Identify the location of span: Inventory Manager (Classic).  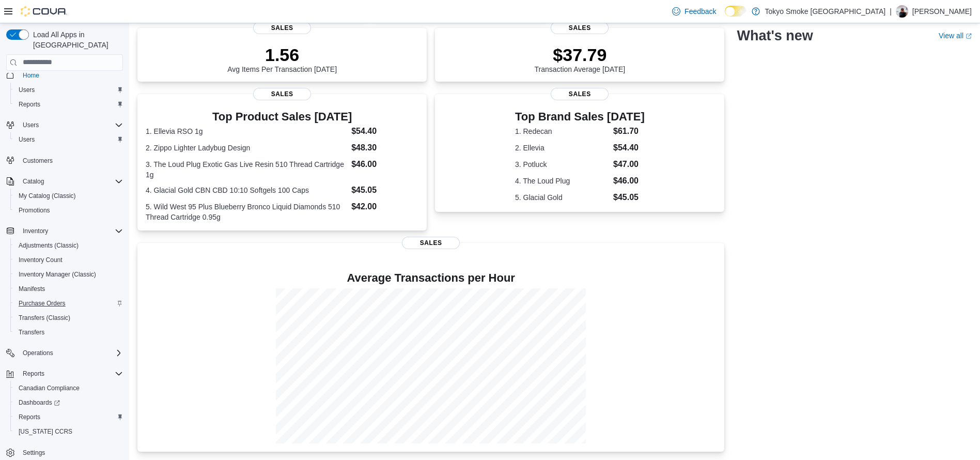
(57, 274).